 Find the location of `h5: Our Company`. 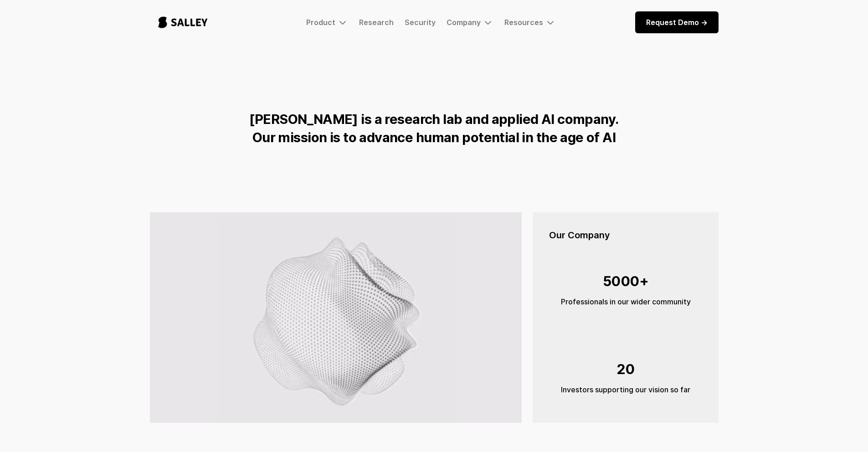

h5: Our Company is located at coordinates (626, 235).